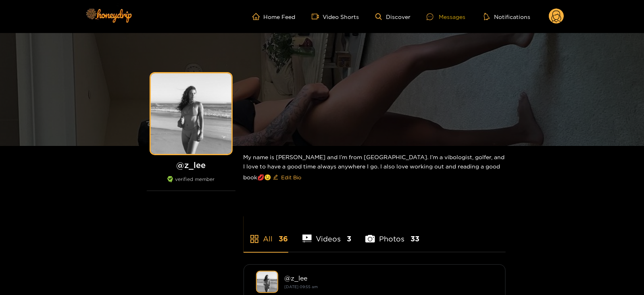 The width and height of the screenshot is (644, 295). What do you see at coordinates (267, 282) in the screenshot?
I see `img: z_lee` at bounding box center [267, 282].